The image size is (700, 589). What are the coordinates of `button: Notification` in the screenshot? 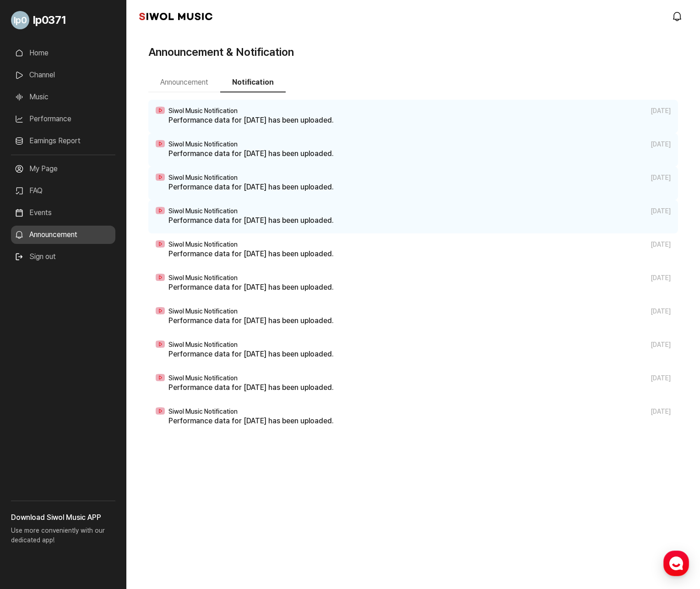 It's located at (253, 82).